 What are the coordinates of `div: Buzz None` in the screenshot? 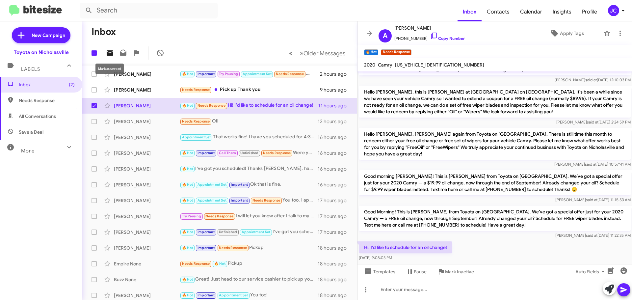 It's located at (147, 279).